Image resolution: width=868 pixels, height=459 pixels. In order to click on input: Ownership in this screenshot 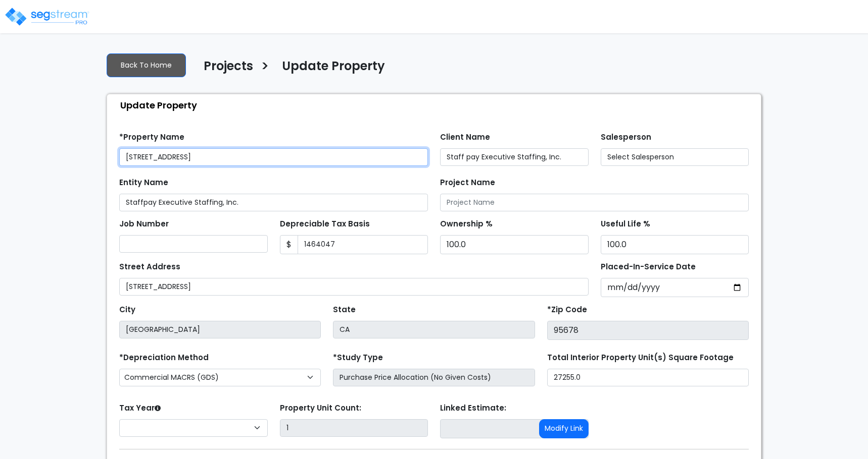, I will do `click(514, 245)`.